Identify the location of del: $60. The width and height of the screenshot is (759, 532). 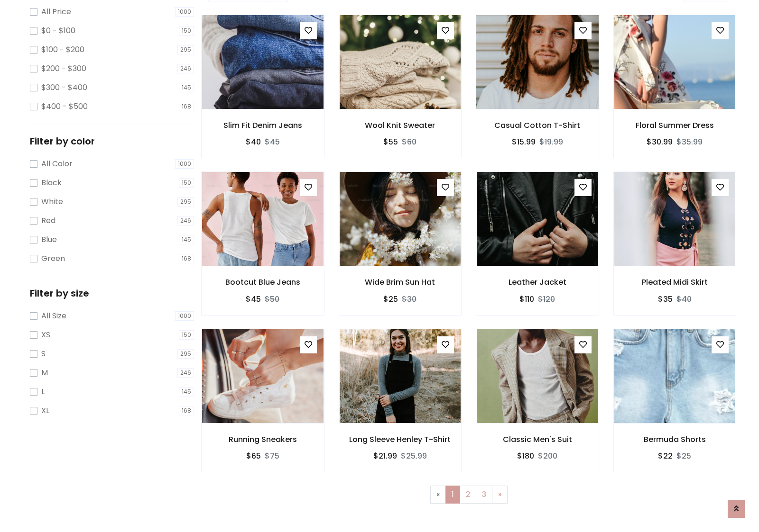
(409, 142).